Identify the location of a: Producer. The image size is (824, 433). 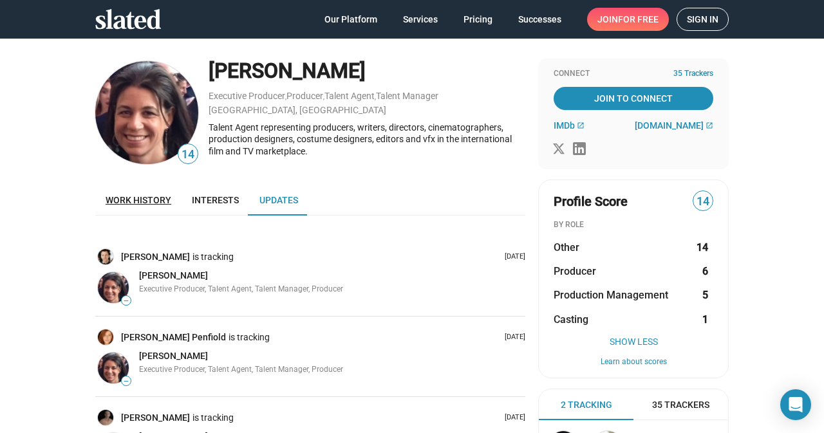
(305, 96).